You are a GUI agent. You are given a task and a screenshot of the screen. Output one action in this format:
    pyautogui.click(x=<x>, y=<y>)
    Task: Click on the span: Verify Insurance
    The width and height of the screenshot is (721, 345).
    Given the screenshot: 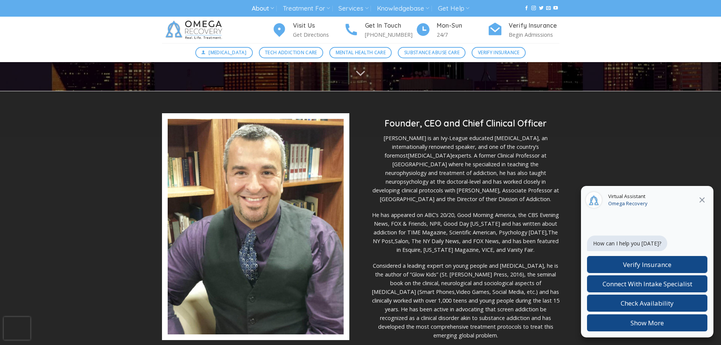 What is the action you would take?
    pyautogui.click(x=499, y=52)
    